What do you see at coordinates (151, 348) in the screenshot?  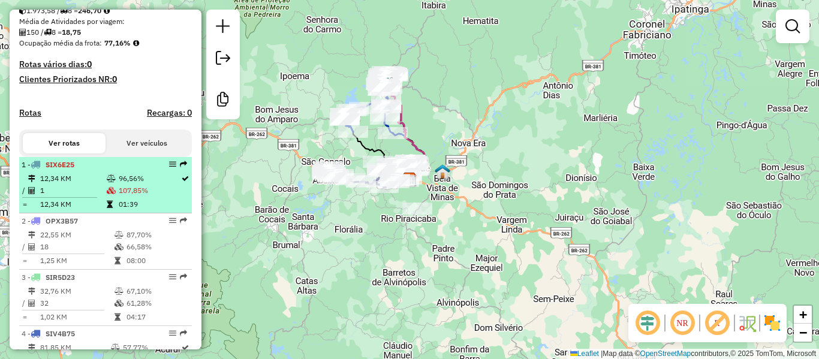 I see `td: 57,77%` at bounding box center [151, 348].